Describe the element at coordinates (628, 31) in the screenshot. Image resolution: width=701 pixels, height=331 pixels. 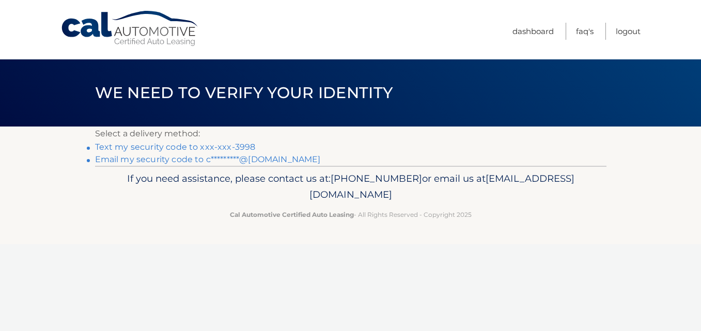
I see `a: Logout` at that location.